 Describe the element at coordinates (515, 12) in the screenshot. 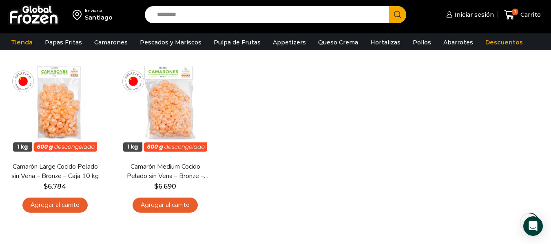

I see `span: 1` at that location.